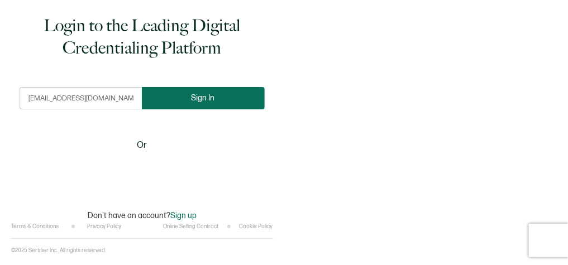 This screenshot has width=568, height=265. Describe the element at coordinates (80, 98) in the screenshot. I see `input: Enter your work email address` at that location.